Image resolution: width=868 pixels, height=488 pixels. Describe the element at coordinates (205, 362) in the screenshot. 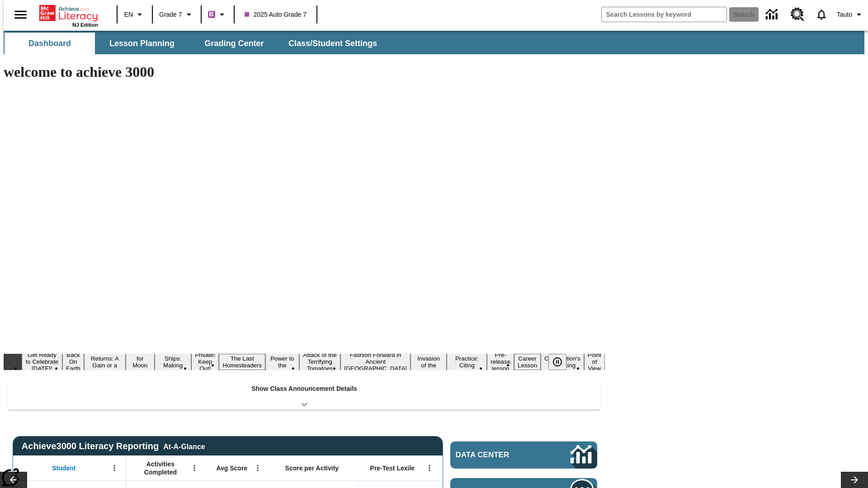

I see `button: Slide 6 Private! Keep Out!` at that location.